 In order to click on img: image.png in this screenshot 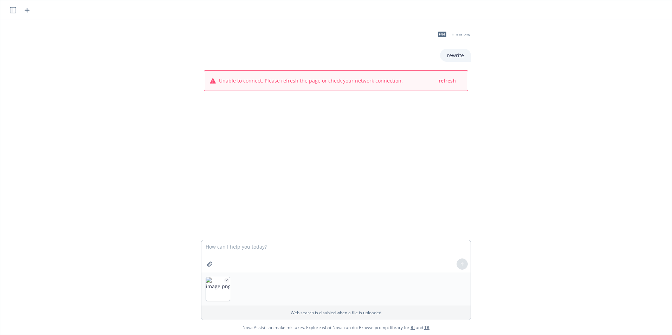, I will do `click(218, 289)`.